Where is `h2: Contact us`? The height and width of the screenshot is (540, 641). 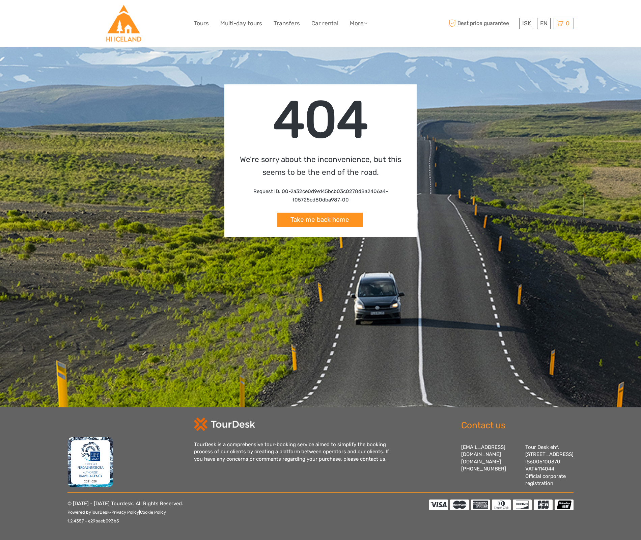 h2: Contact us is located at coordinates (517, 426).